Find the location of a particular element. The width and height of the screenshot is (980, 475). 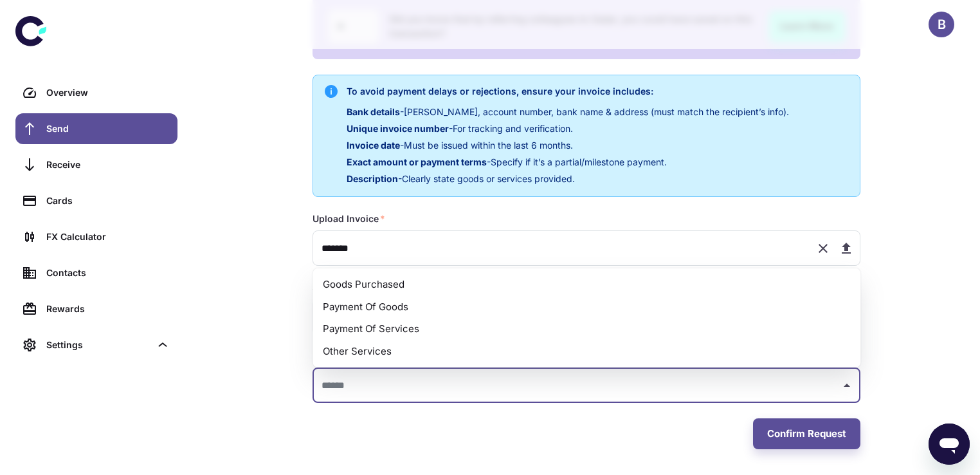

label: Upload Invoice is located at coordinates (348, 219).